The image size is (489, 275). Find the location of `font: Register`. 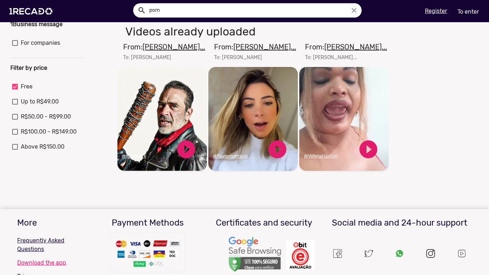

font: Register is located at coordinates (436, 11).